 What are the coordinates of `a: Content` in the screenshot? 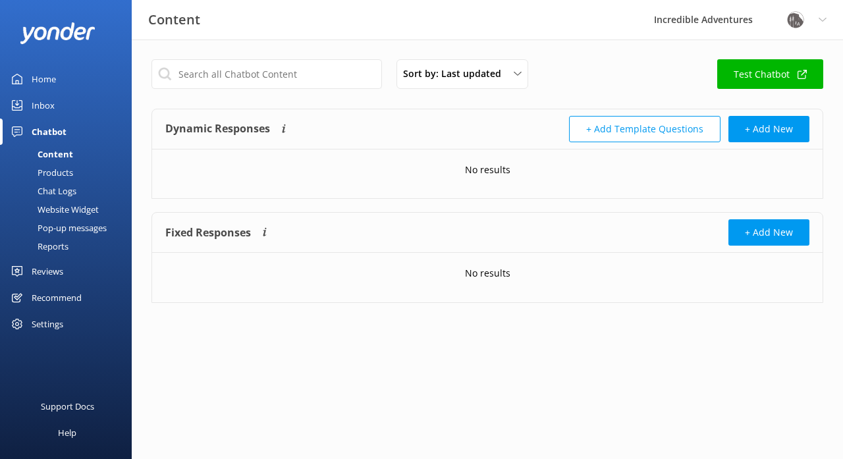 It's located at (70, 154).